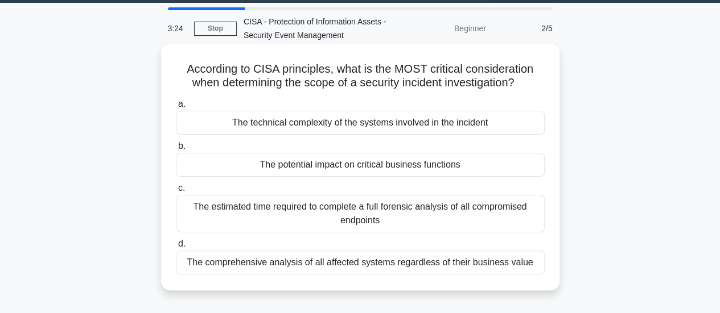 Image resolution: width=720 pixels, height=313 pixels. What do you see at coordinates (360, 123) in the screenshot?
I see `div: The technical complexity of the systems involved in the incident` at bounding box center [360, 123].